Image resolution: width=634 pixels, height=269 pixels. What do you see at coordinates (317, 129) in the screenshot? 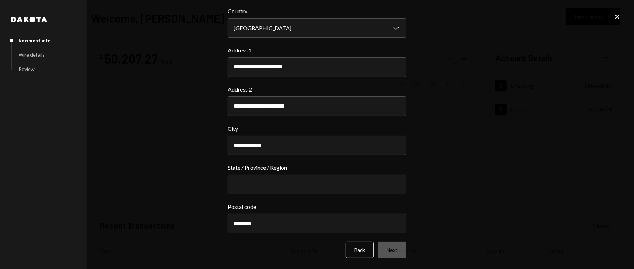
I see `label: City` at bounding box center [317, 129].